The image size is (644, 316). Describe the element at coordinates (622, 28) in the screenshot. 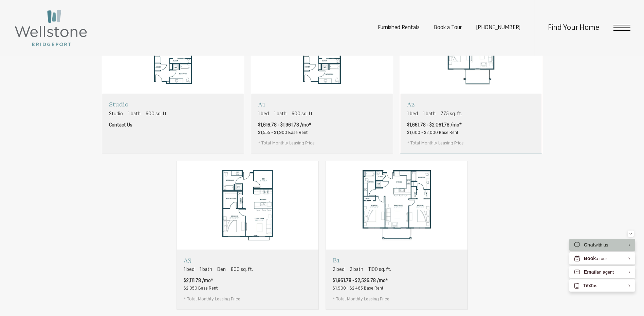

I see `button: Open Menu` at that location.